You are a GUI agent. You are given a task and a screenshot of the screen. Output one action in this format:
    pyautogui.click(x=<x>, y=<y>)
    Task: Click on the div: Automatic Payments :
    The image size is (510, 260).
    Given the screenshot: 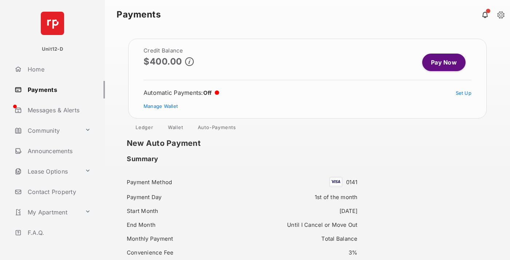 What is the action you would take?
    pyautogui.click(x=182, y=93)
    